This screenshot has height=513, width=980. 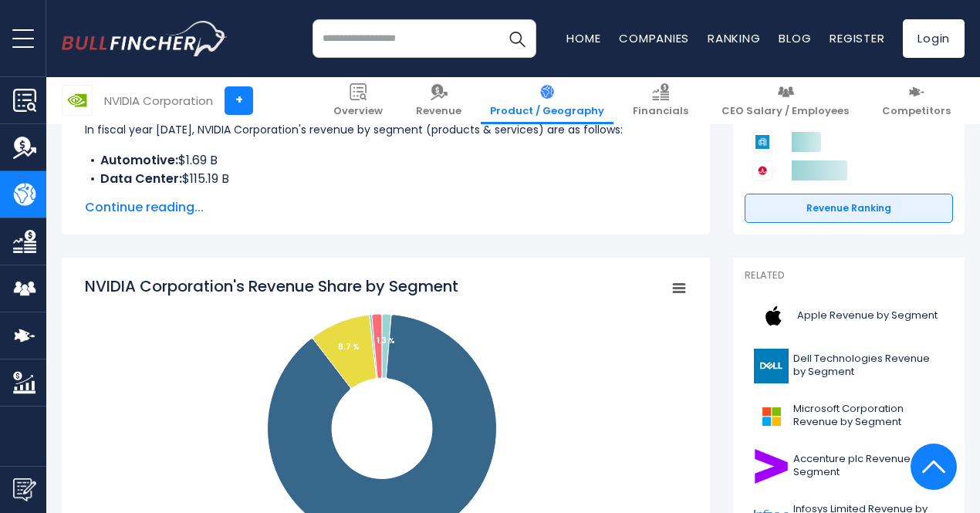 What do you see at coordinates (358, 111) in the screenshot?
I see `span: Overview` at bounding box center [358, 111].